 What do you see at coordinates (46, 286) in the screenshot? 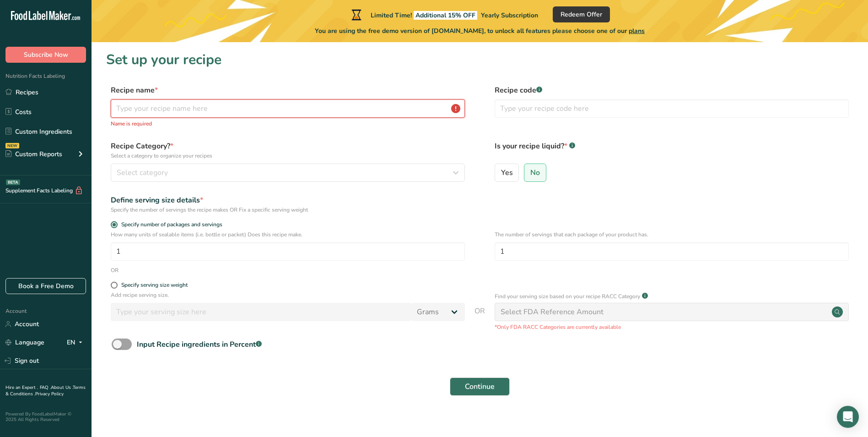
I see `a: Book a Free Demo` at bounding box center [46, 286].